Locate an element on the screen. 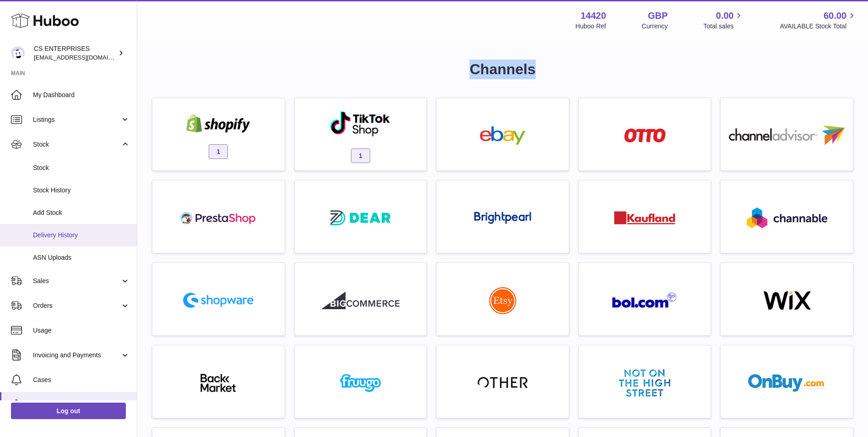  a: roseta-channable is located at coordinates (787, 217).